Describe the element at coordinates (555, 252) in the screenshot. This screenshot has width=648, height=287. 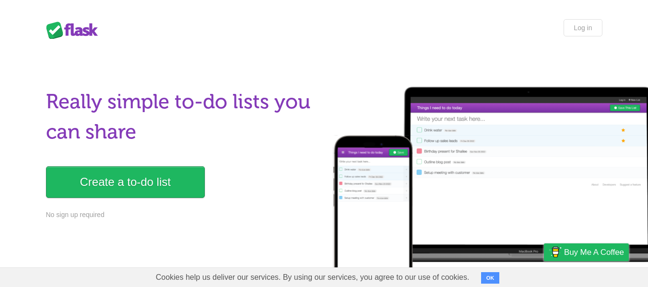
I see `img: Buy me a coffee` at that location.